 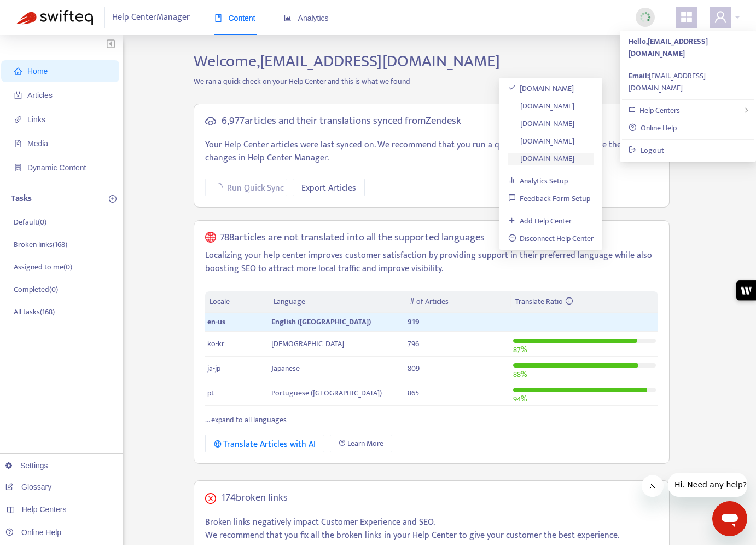 What do you see at coordinates (540, 221) in the screenshot?
I see `a: Add Help Center` at bounding box center [540, 221].